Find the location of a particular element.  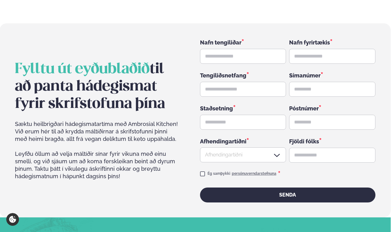

a: Cookie settings is located at coordinates (12, 220).